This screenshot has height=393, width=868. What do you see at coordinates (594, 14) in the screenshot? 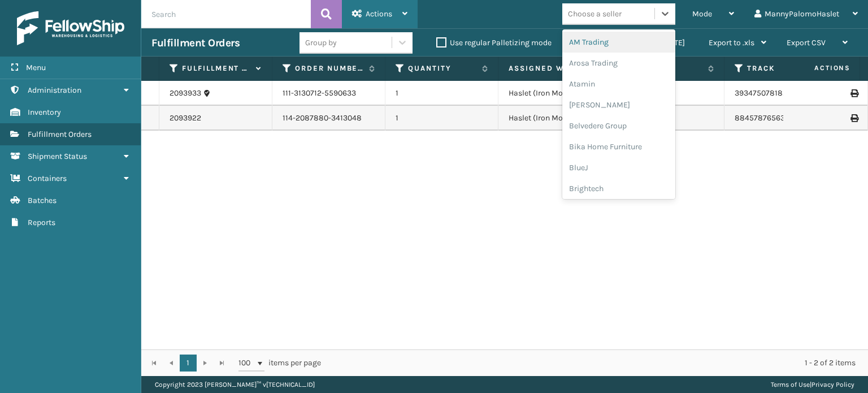
I see `div: Choose a seller` at bounding box center [594, 14].